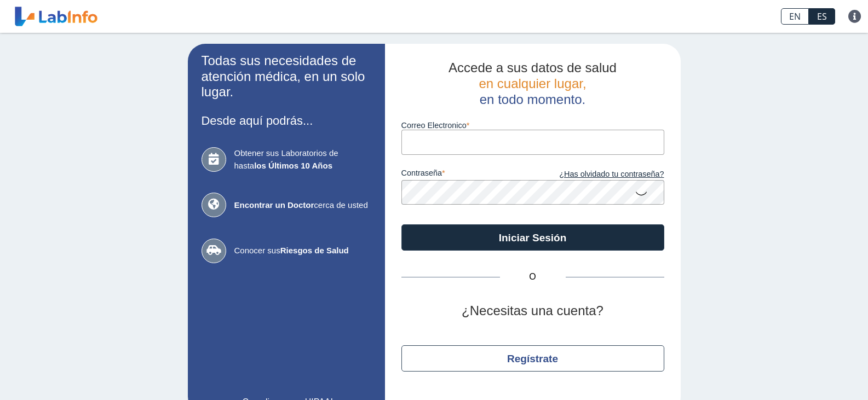 This screenshot has width=868, height=400. I want to click on h2: Todas sus necesidades de atención médica, en un solo lugar., so click(286, 77).